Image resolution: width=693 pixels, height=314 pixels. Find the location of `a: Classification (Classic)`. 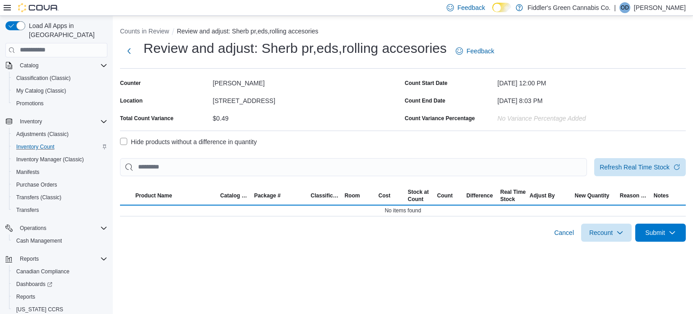

a: Classification (Classic) is located at coordinates (43, 78).